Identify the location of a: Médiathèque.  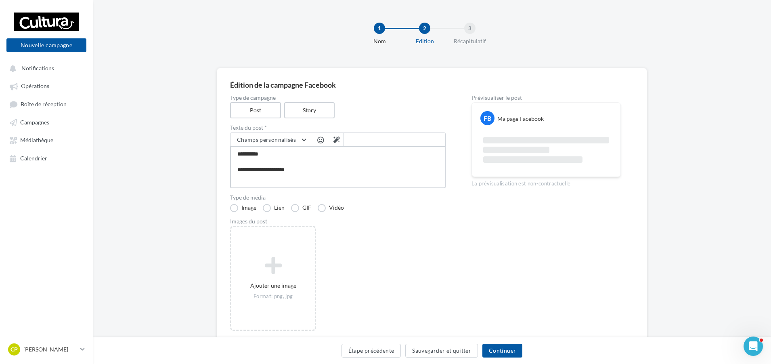
(46, 140).